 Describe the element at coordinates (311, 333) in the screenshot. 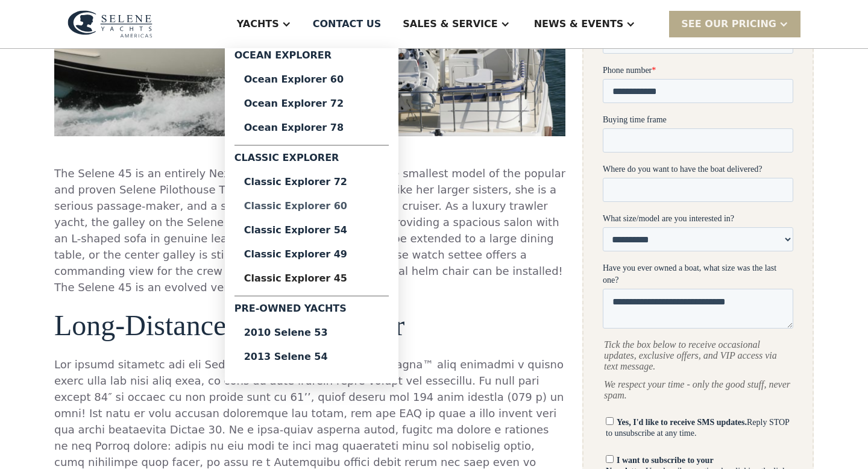

I see `div: 2010 Selene 53` at that location.